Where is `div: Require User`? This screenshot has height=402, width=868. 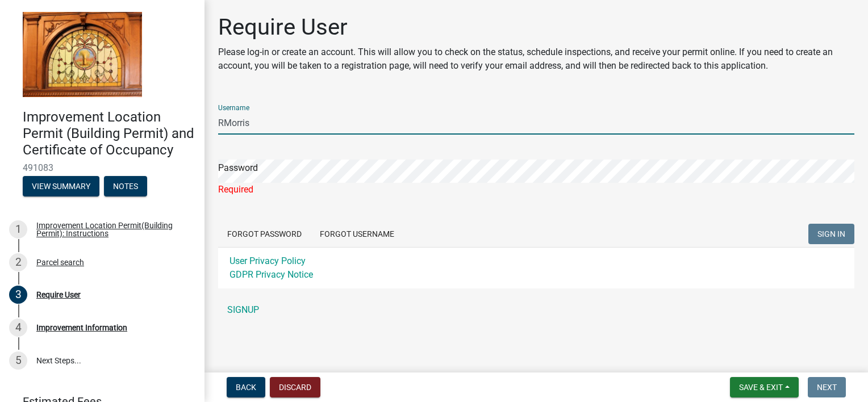 div: Require User is located at coordinates (59, 295).